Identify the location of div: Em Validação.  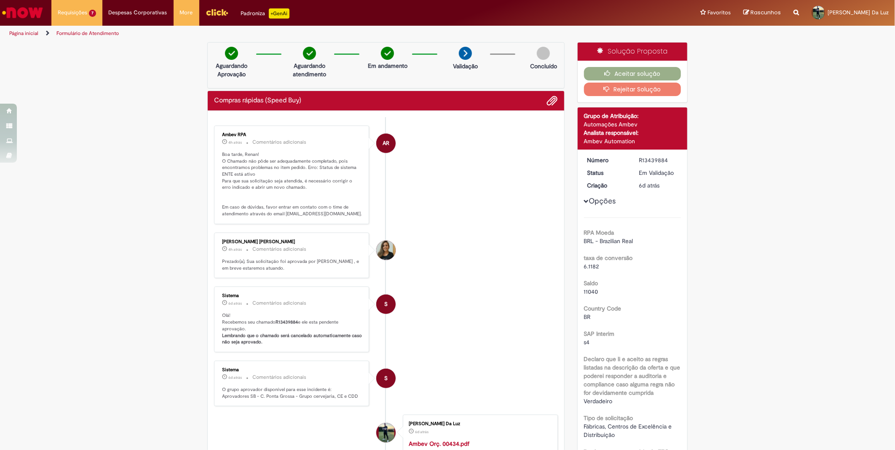
(659, 173).